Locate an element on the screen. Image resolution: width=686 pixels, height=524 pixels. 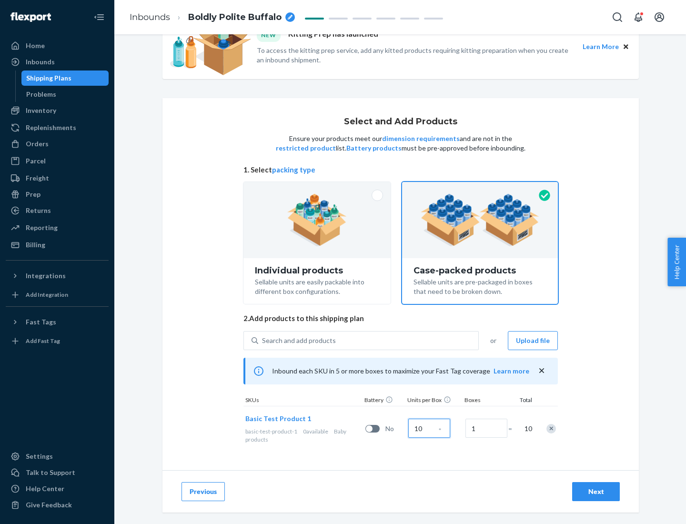
button: Learn more is located at coordinates (511, 371).